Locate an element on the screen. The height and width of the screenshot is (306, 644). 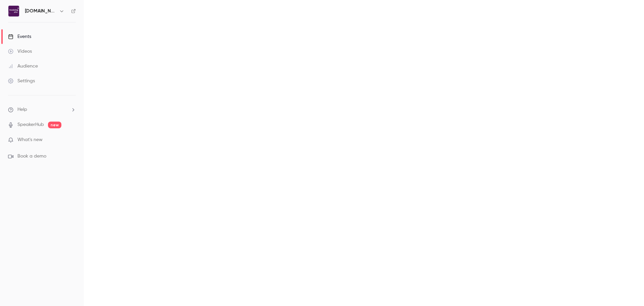
div: Videos is located at coordinates (20, 51).